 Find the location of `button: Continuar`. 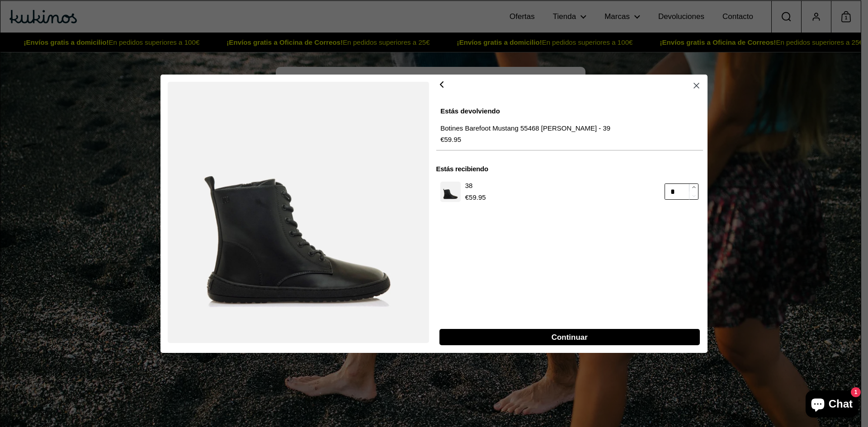

button: Continuar is located at coordinates (569, 337).